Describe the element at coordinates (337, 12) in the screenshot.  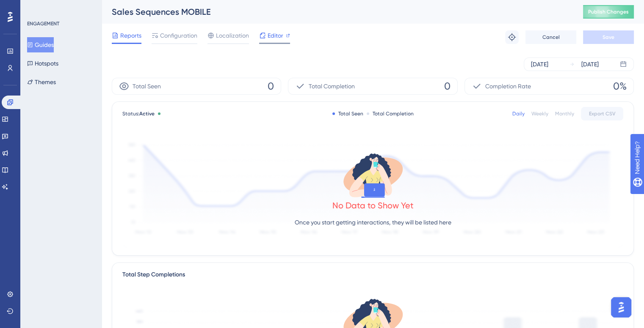
I see `div: Sales Sequences MOBILE` at that location.